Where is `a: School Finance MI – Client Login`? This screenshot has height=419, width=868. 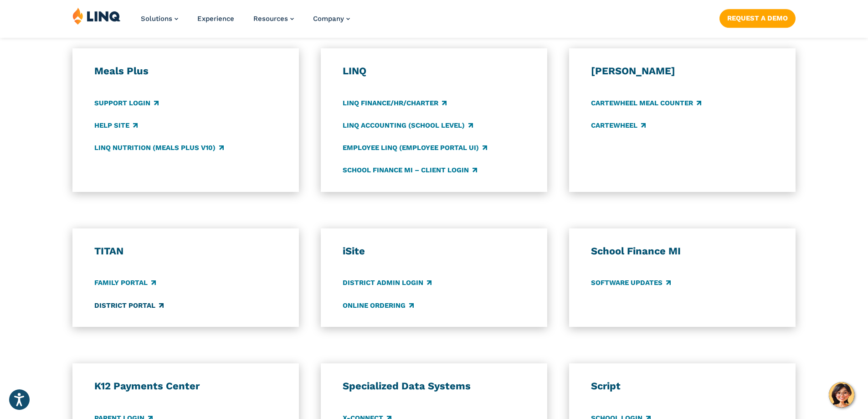 a: School Finance MI – Client Login is located at coordinates (410, 170).